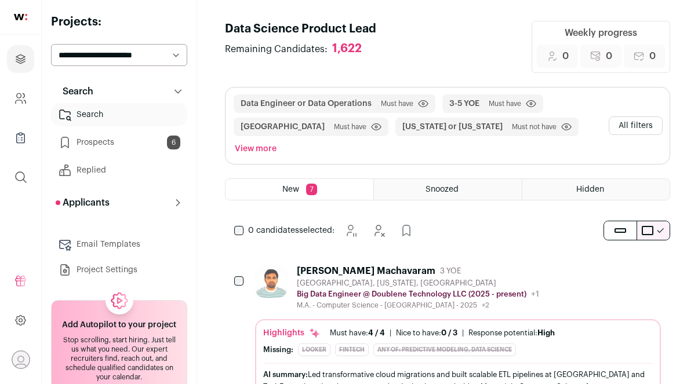 The width and height of the screenshot is (698, 384). Describe the element at coordinates (82, 203) in the screenshot. I see `p: Applicants` at that location.